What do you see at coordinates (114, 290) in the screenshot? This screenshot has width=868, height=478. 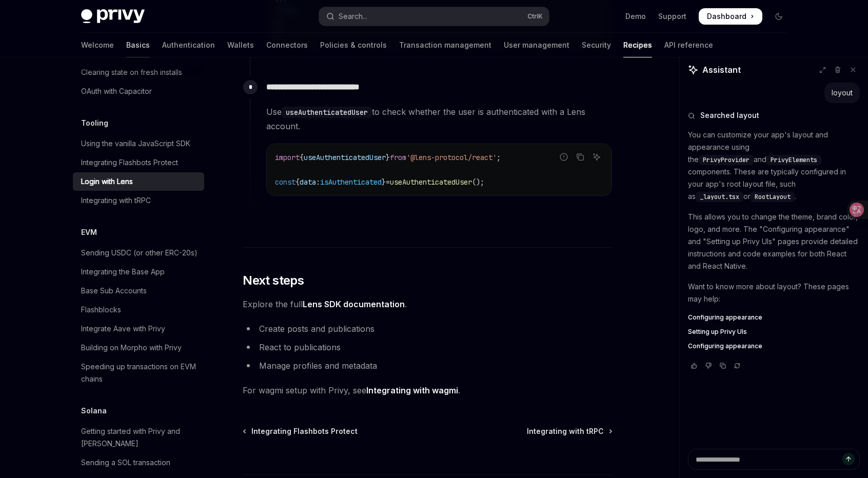 I see `div: Base Sub Accounts` at bounding box center [114, 290].